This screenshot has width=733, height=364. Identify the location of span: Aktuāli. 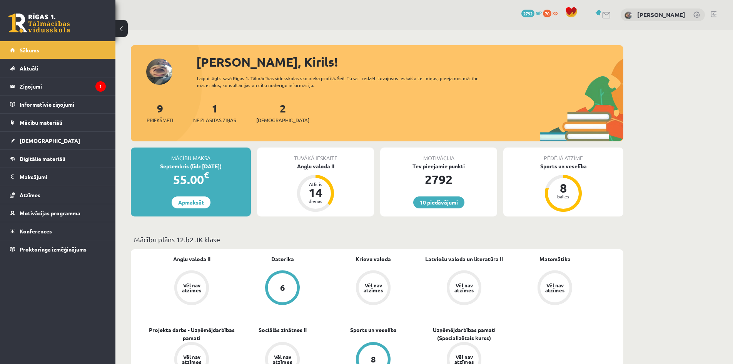
(29, 68).